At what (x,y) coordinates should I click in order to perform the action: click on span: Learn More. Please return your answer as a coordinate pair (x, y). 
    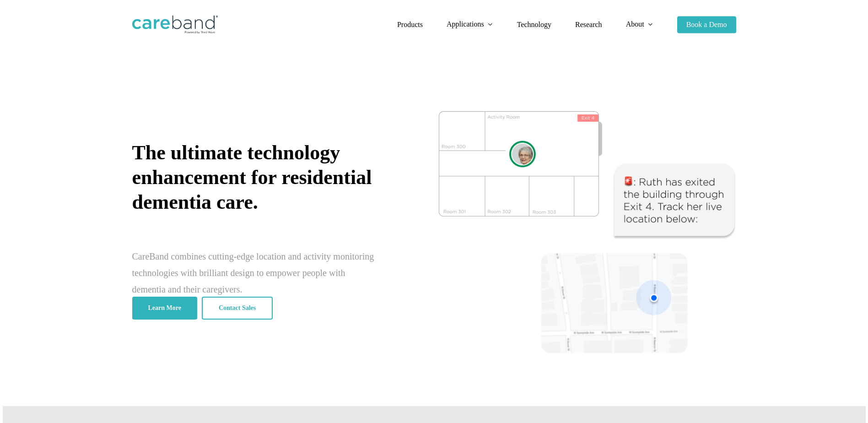
    Looking at the image, I should click on (165, 308).